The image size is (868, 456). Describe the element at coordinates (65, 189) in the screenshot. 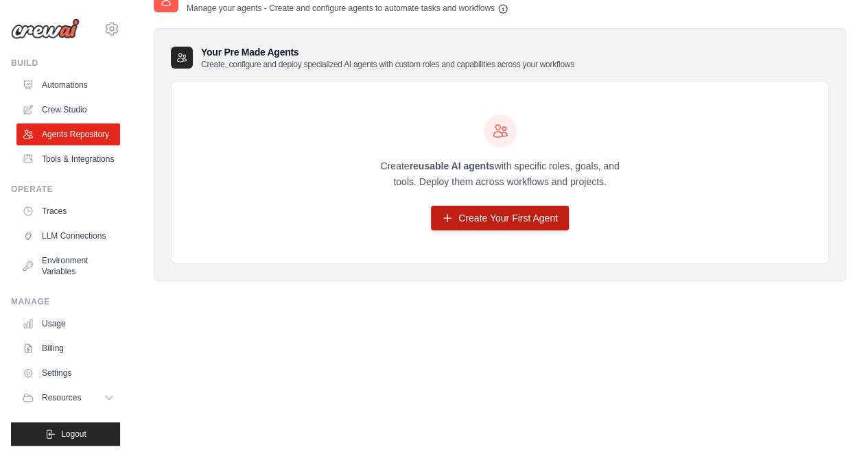

I see `div: Operate` at that location.